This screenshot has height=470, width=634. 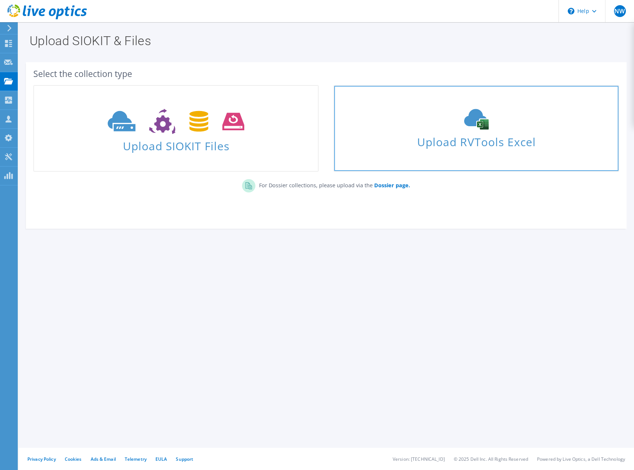 What do you see at coordinates (136, 459) in the screenshot?
I see `a: Telemetry` at bounding box center [136, 459].